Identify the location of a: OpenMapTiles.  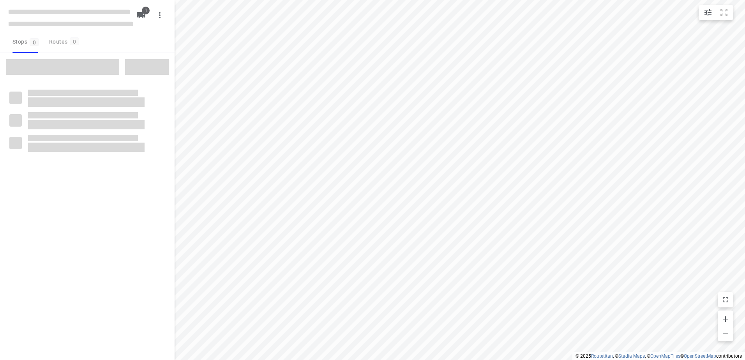
(665, 356).